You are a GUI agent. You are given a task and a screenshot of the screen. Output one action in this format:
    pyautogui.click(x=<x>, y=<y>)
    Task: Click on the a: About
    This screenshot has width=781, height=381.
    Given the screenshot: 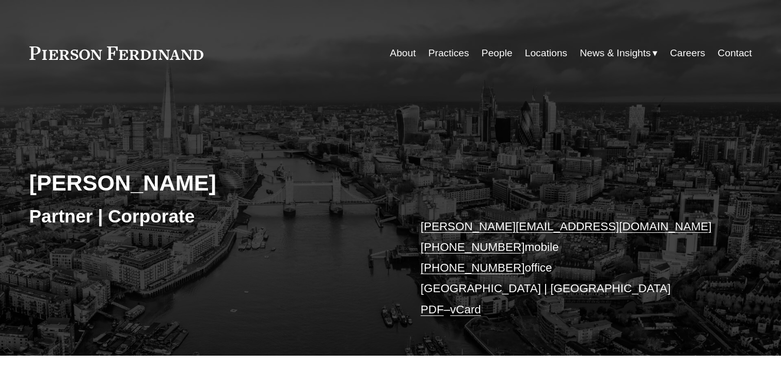 What is the action you would take?
    pyautogui.click(x=402, y=53)
    